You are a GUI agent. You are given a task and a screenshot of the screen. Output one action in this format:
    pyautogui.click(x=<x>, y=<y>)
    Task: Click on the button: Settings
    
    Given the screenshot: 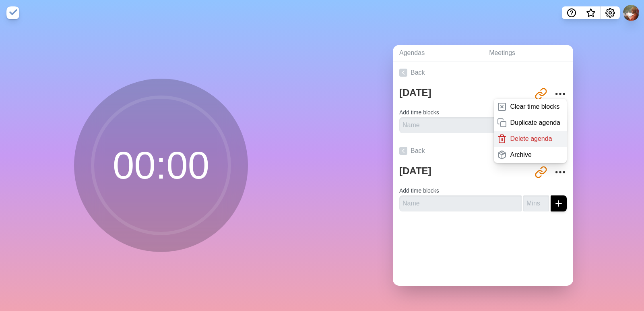 What is the action you would take?
    pyautogui.click(x=610, y=12)
    